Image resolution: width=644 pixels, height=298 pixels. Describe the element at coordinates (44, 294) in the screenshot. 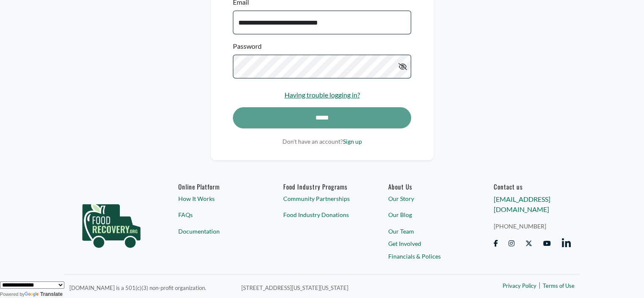

I see `a: Translate` at that location.